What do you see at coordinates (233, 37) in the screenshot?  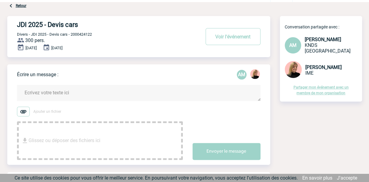 I see `button: Voir l'événement` at bounding box center [233, 37].